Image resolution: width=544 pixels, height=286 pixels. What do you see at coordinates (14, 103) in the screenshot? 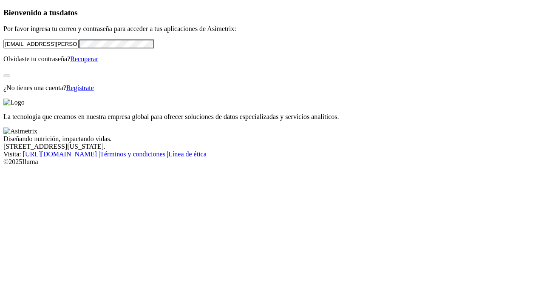
I see `img: Logo` at bounding box center [14, 103].